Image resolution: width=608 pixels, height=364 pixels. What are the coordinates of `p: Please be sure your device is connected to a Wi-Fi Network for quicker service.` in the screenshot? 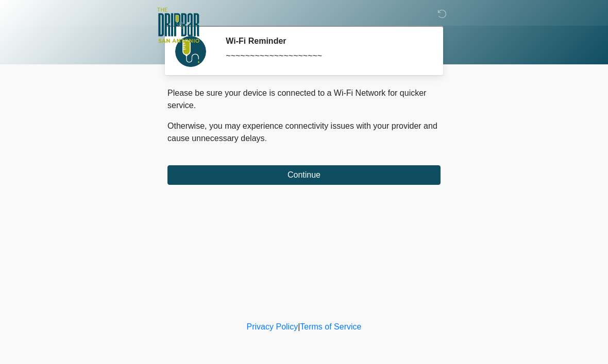 It's located at (304, 100).